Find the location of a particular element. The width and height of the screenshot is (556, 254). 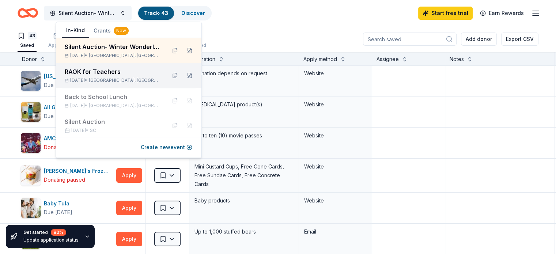

span: SC is located at coordinates (93, 130).